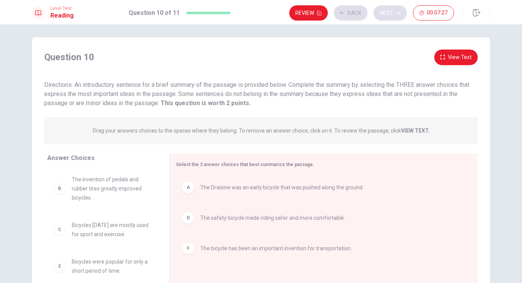 This screenshot has width=522, height=283. Describe the element at coordinates (59, 267) in the screenshot. I see `div: E` at that location.